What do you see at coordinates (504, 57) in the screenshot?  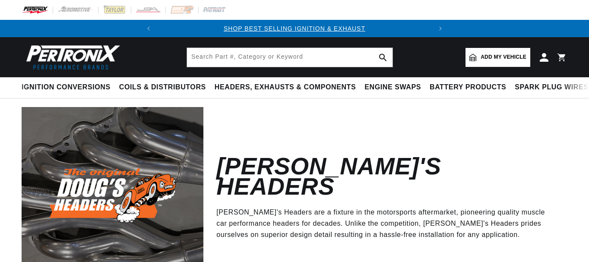 I see `span: Add my vehicle` at bounding box center [504, 57].